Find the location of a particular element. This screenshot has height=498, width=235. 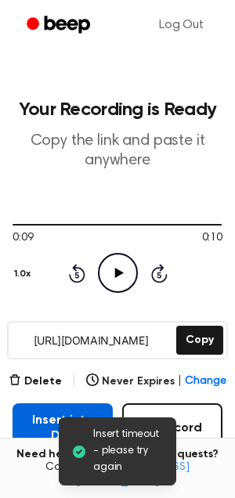

button: Insert into Doc is located at coordinates (63, 428).